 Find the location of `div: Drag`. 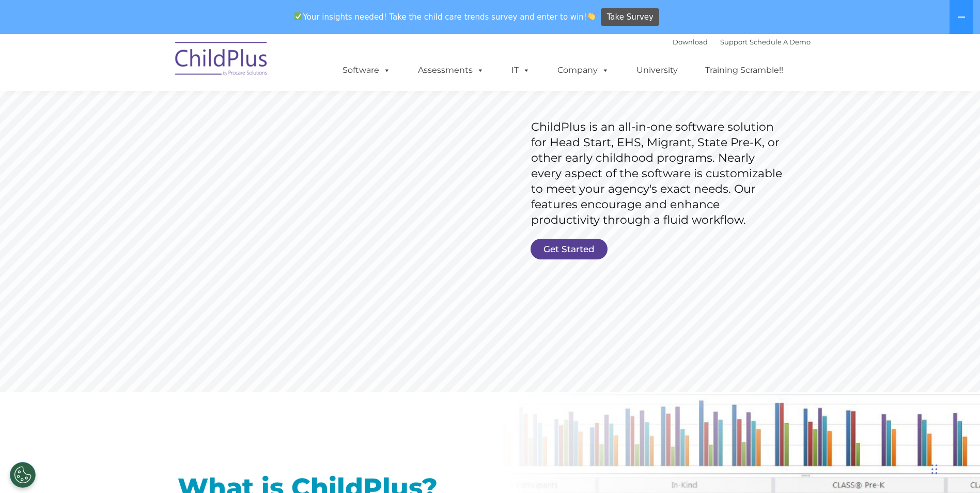

div: Drag is located at coordinates (934, 469).